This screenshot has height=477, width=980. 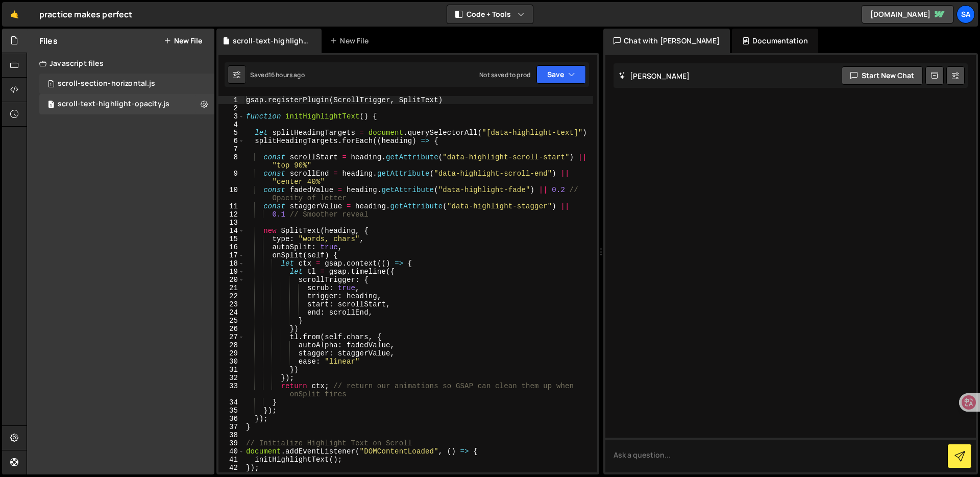 I want to click on div: 1, so click(x=231, y=100).